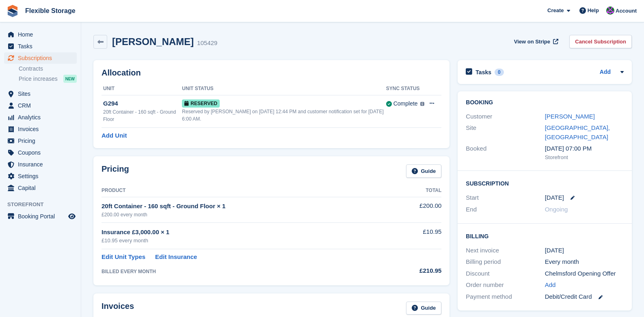 The image size is (644, 317). What do you see at coordinates (246, 206) in the screenshot?
I see `div: 20ft Container - 160 sqft - Ground Floor × 1` at bounding box center [246, 206].